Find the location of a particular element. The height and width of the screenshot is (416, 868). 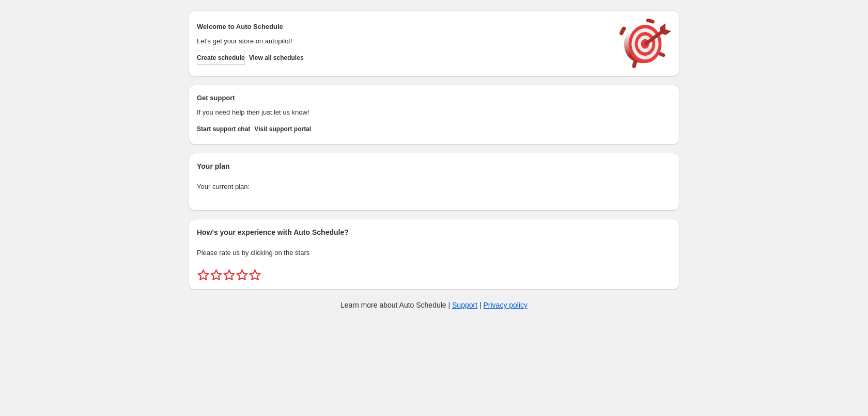

span: Visit support portal is located at coordinates (283, 129).